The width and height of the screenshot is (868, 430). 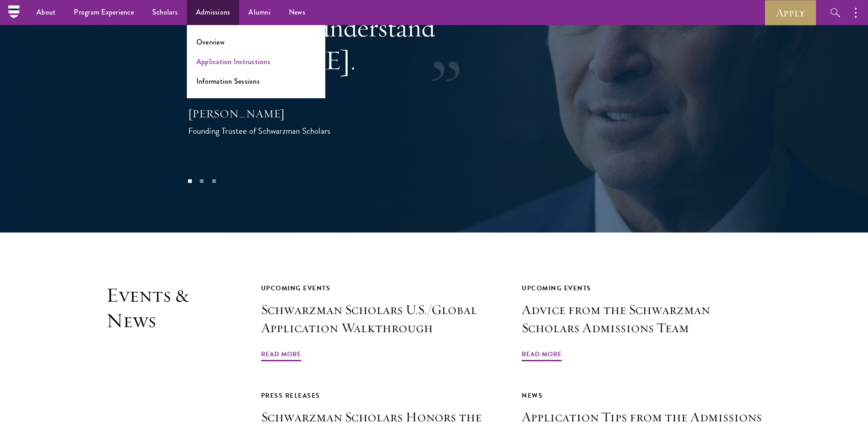 What do you see at coordinates (382, 396) in the screenshot?
I see `div: Press Releases` at bounding box center [382, 396].